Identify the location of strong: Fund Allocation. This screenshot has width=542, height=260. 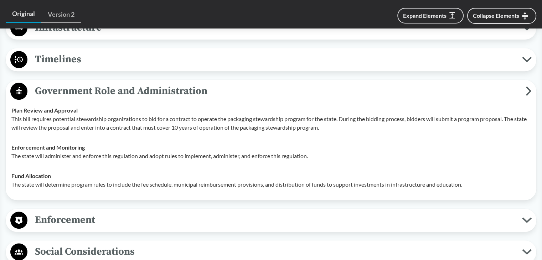
(31, 176).